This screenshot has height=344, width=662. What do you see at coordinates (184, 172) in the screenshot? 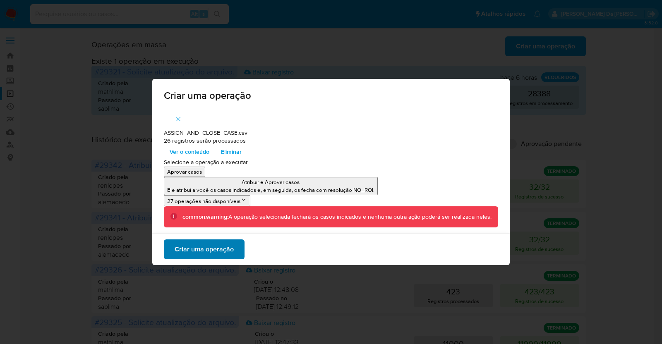
I see `button: Aprovar casos` at bounding box center [184, 172].